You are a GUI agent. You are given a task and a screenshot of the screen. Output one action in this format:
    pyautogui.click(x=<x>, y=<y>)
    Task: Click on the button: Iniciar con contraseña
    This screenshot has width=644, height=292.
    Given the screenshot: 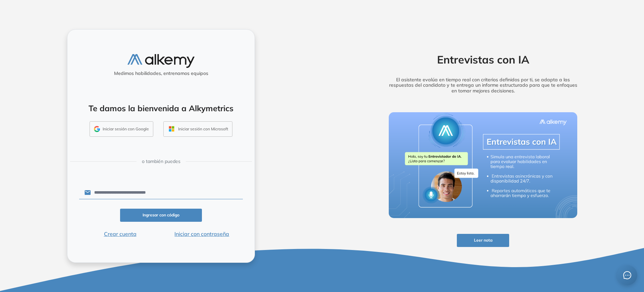 What is the action you would take?
    pyautogui.click(x=202, y=234)
    